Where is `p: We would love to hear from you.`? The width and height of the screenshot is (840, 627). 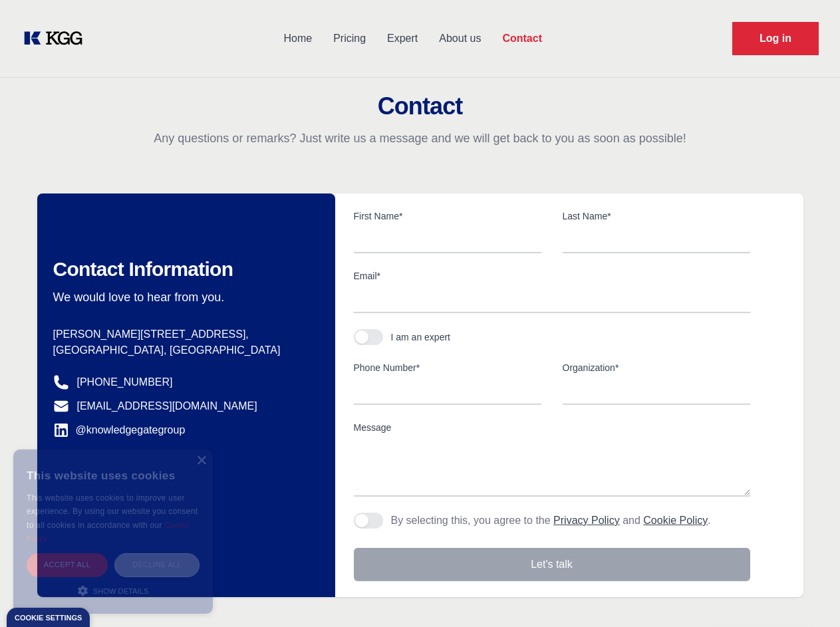 p: We would love to hear from you. is located at coordinates (184, 298).